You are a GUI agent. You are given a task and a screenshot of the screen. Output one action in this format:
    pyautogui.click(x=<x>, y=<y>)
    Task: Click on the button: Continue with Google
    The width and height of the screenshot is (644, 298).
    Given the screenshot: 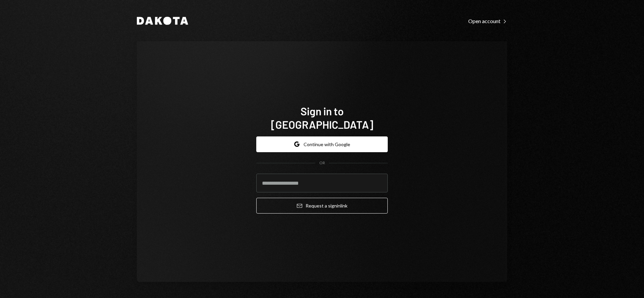 What is the action you would take?
    pyautogui.click(x=322, y=145)
    